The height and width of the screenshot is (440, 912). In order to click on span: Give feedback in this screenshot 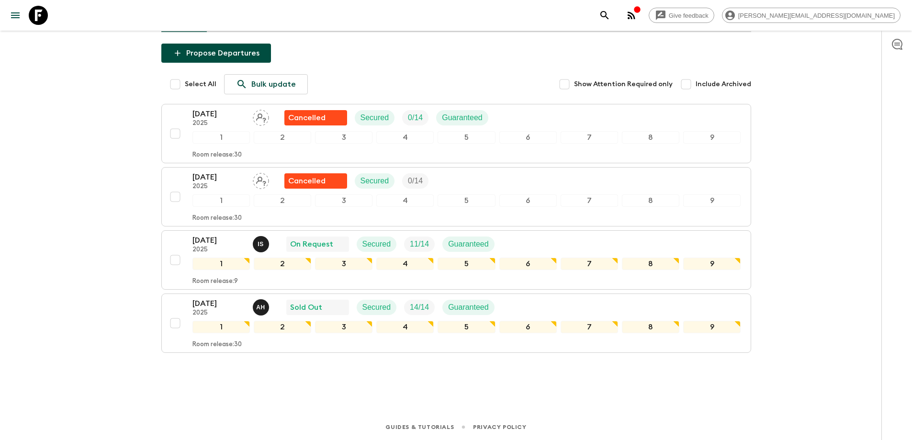, I will do `click(688, 15)`.